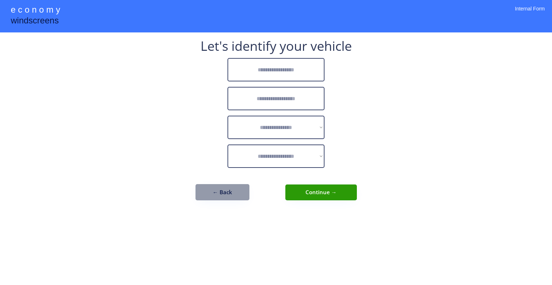 The height and width of the screenshot is (285, 552). Describe the element at coordinates (35, 21) in the screenshot. I see `div: windscreens` at that location.